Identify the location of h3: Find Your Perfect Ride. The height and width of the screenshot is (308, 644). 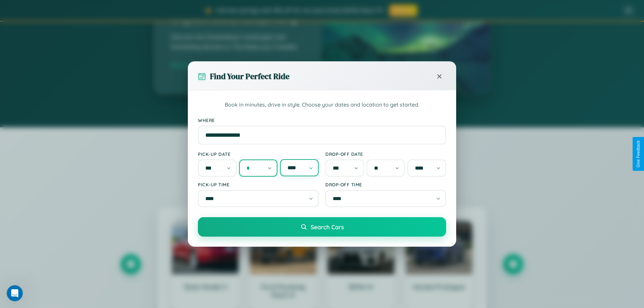
(250, 76).